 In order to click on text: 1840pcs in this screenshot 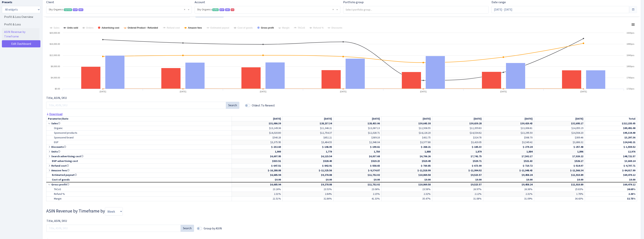, I will do `click(630, 55)`.